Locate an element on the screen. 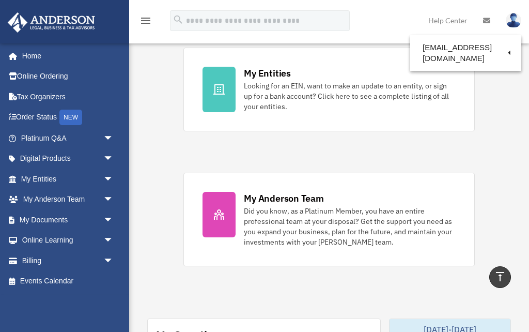  a: Platinum Q&Aarrow_drop_down is located at coordinates (68, 138).